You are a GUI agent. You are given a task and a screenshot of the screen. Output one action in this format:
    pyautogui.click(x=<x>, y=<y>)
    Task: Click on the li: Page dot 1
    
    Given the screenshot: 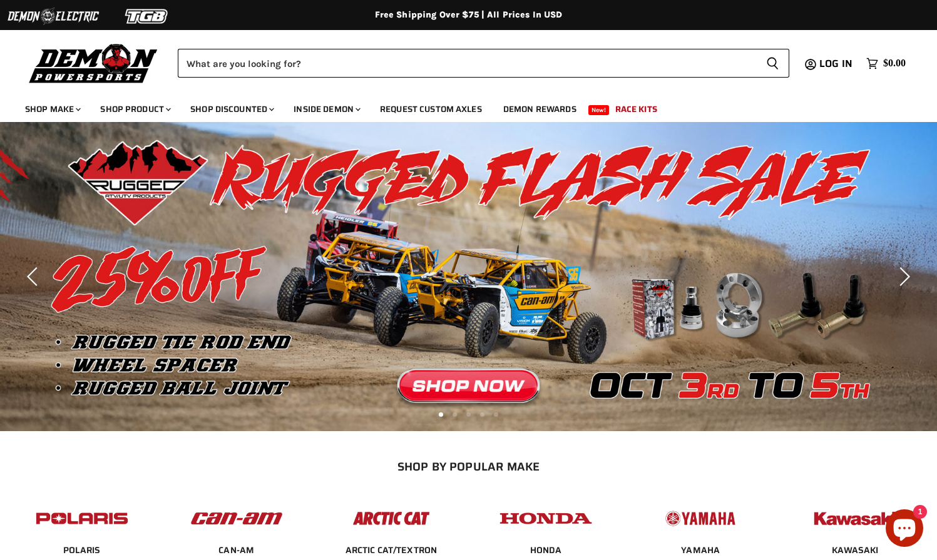 What is the action you would take?
    pyautogui.click(x=441, y=414)
    